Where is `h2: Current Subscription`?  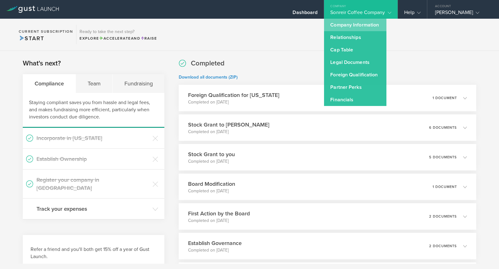 h2: Current Subscription is located at coordinates (46, 32).